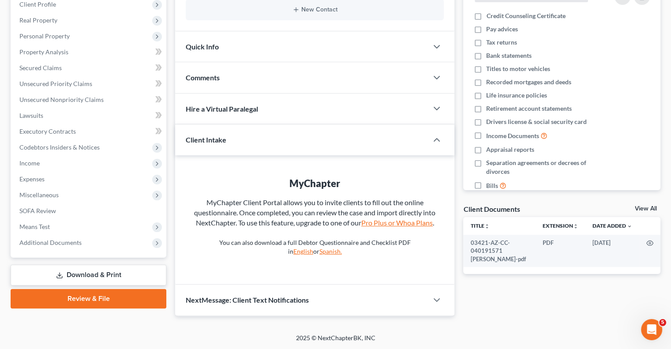  I want to click on span: Bills, so click(492, 186).